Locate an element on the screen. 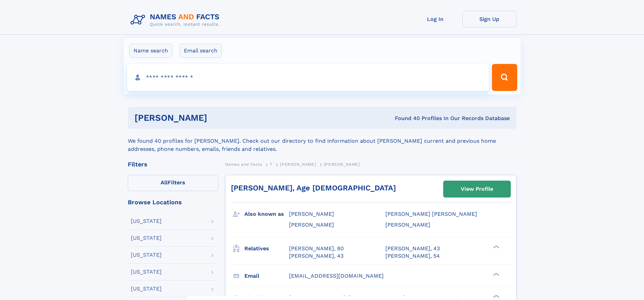 The width and height of the screenshot is (644, 300). div: Browse Locations is located at coordinates (173, 202).